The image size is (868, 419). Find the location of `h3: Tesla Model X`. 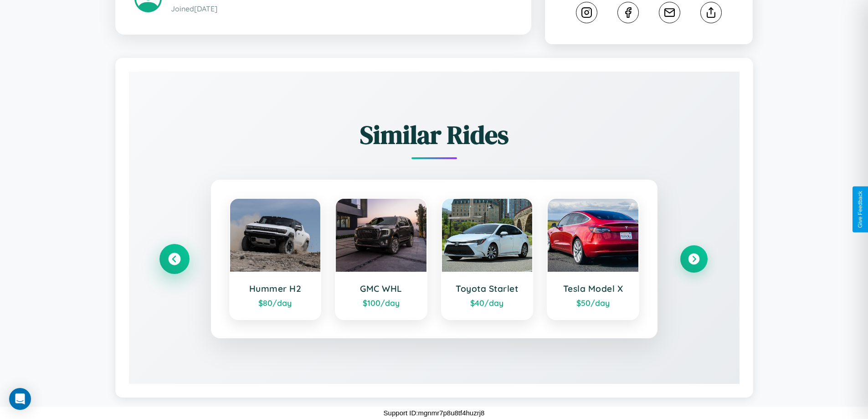

h3: Tesla Model X is located at coordinates (593, 289).